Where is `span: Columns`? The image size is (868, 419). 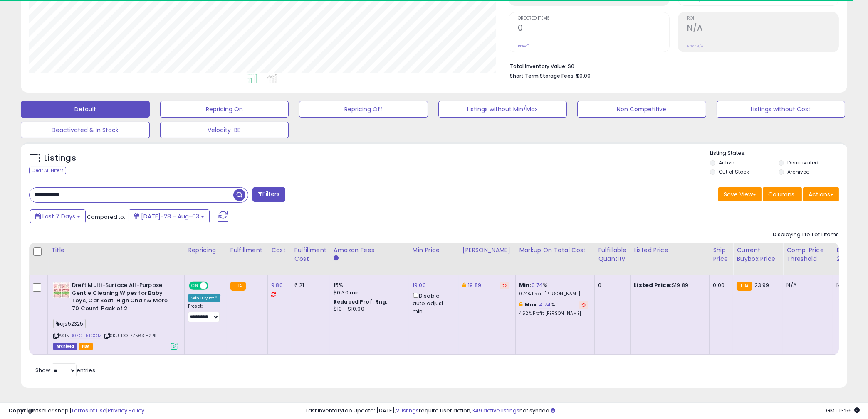 span: Columns is located at coordinates (781, 195).